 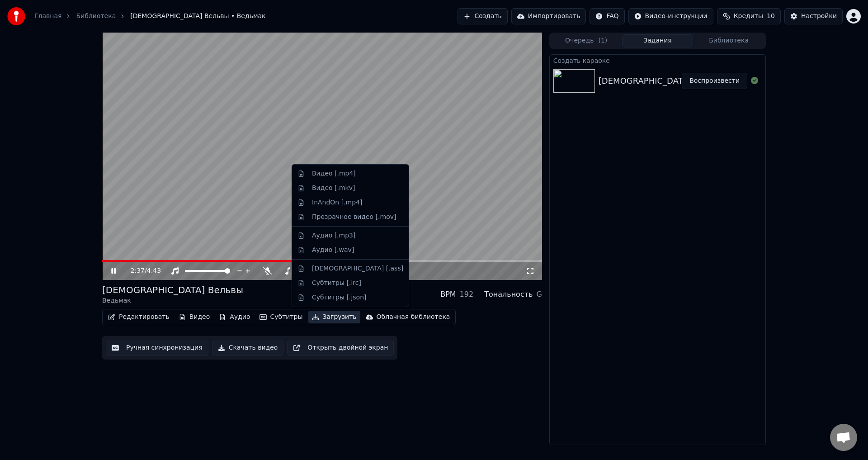 I want to click on button: Задания, so click(x=658, y=40).